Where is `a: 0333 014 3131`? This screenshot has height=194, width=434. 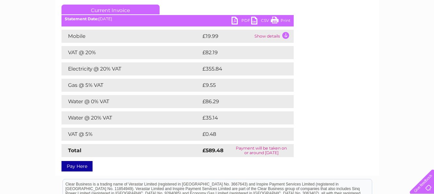
a: 0333 014 3131 is located at coordinates (333, 7).